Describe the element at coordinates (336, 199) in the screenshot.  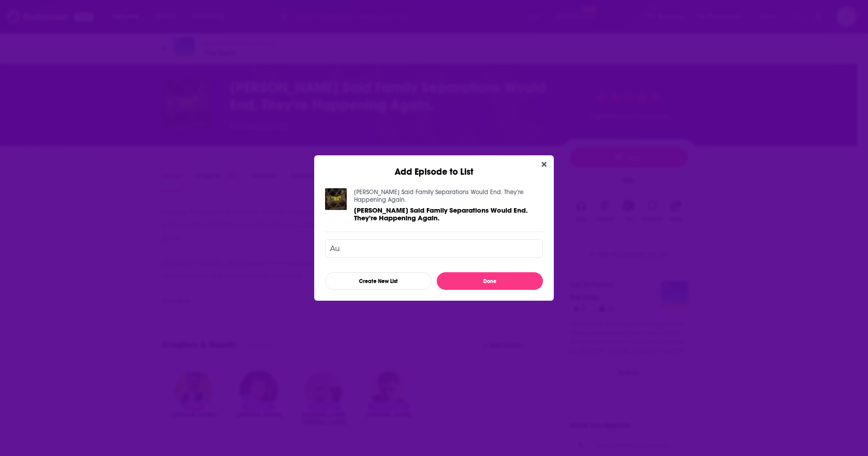
I see `img: Trump Said Family Separations Would End. They’re Happening Again.` at that location.